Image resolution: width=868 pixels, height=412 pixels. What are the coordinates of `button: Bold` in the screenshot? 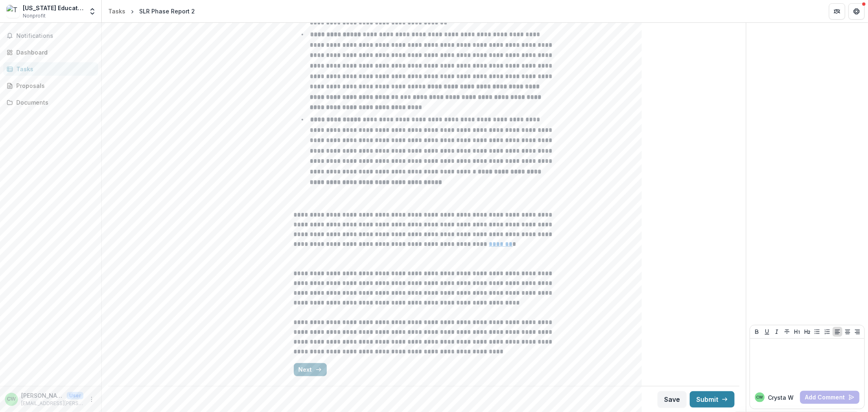 It's located at (757, 332).